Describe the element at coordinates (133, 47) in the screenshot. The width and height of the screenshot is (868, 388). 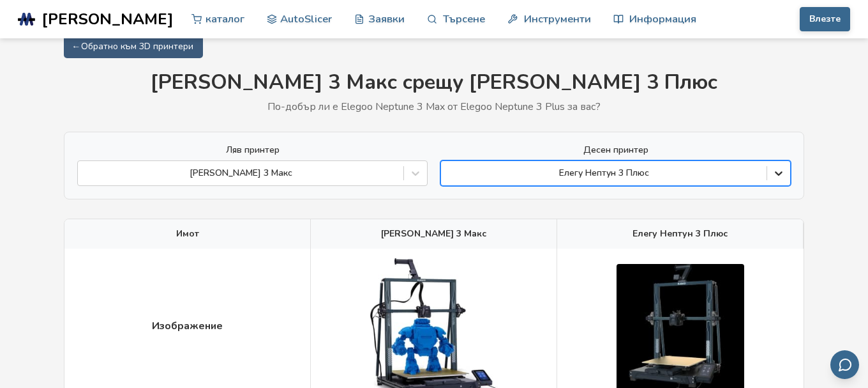
I see `a: ← Обратно към 3D принтери` at that location.